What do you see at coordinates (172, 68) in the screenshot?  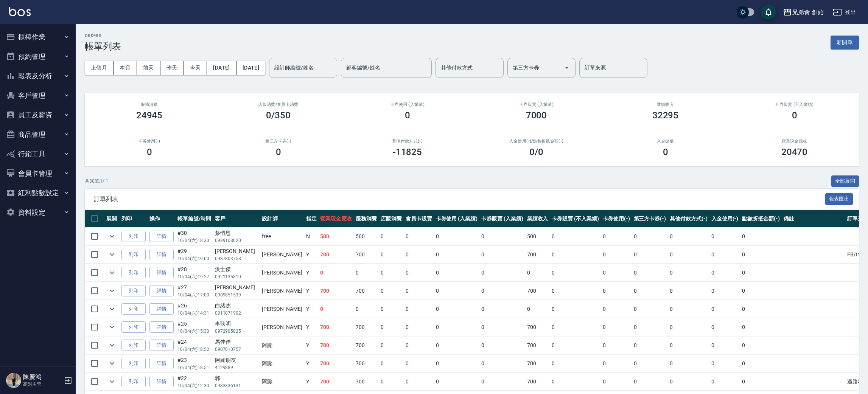 I see `button: 昨天` at bounding box center [172, 68].